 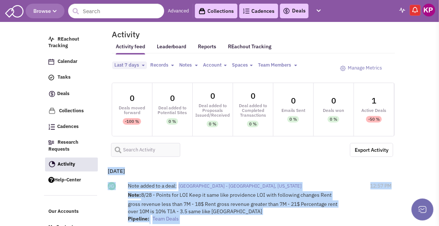 What do you see at coordinates (212, 65) in the screenshot?
I see `span: Account` at bounding box center [212, 65].